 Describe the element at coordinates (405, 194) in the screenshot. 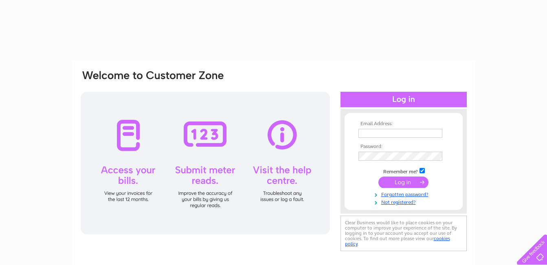

I see `a: Forgotten password?` at that location.